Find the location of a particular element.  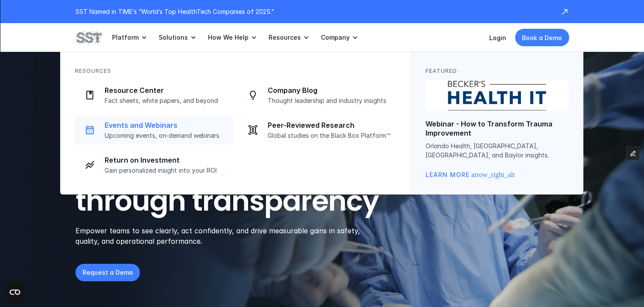

p: Return on Investment is located at coordinates (166, 160).